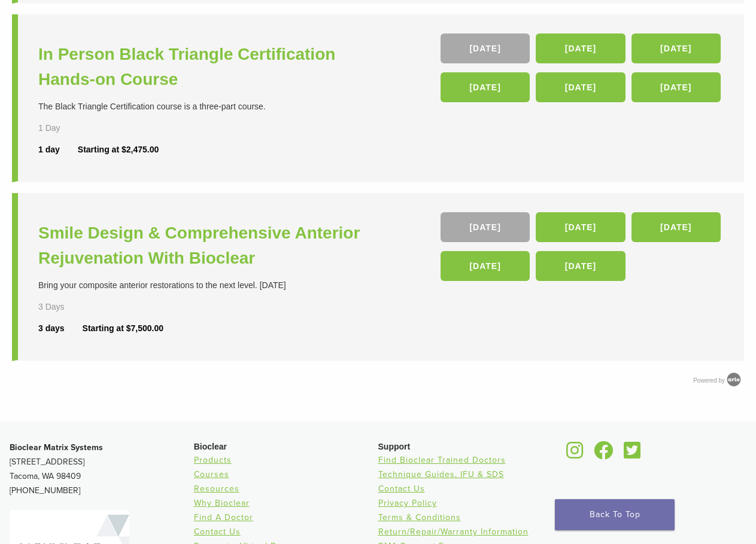 This screenshot has width=756, height=544. I want to click on img: Arlo training & Event Software, so click(733, 379).